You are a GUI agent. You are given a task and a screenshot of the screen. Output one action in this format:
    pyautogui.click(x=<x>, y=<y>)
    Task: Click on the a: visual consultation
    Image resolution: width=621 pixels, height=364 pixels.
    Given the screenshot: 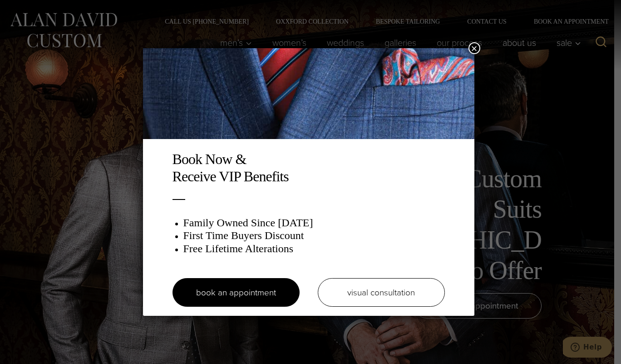 What is the action you would take?
    pyautogui.click(x=381, y=292)
    